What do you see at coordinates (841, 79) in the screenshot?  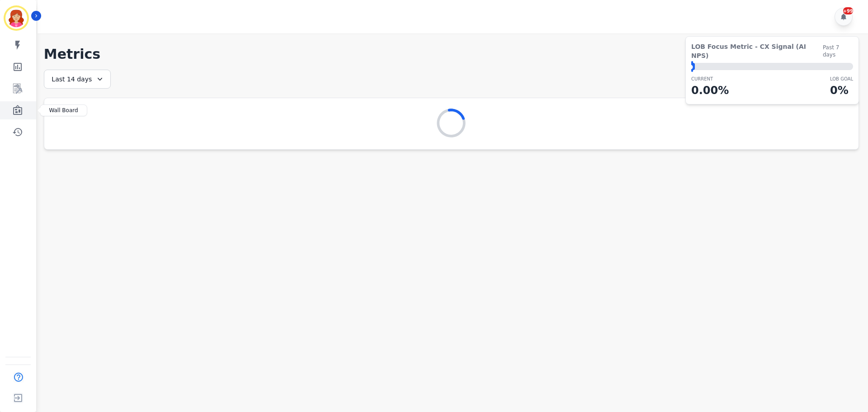 I see `p: LOB Goal` at bounding box center [841, 79].